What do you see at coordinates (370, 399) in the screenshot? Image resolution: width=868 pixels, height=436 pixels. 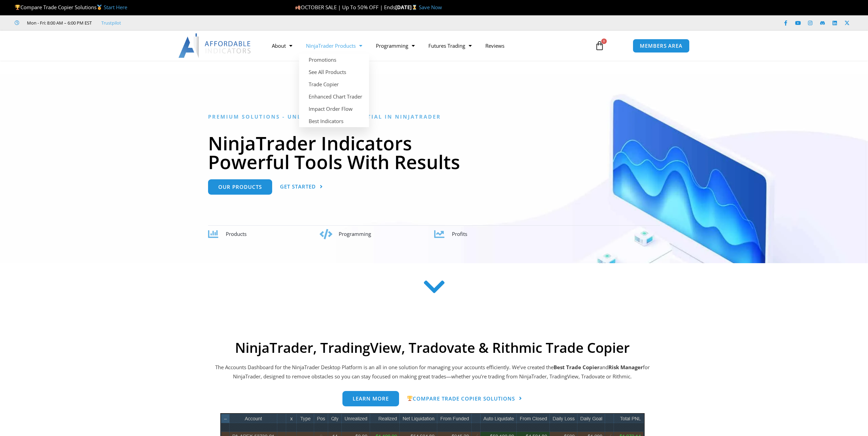 I see `span: Learn more` at bounding box center [370, 399].